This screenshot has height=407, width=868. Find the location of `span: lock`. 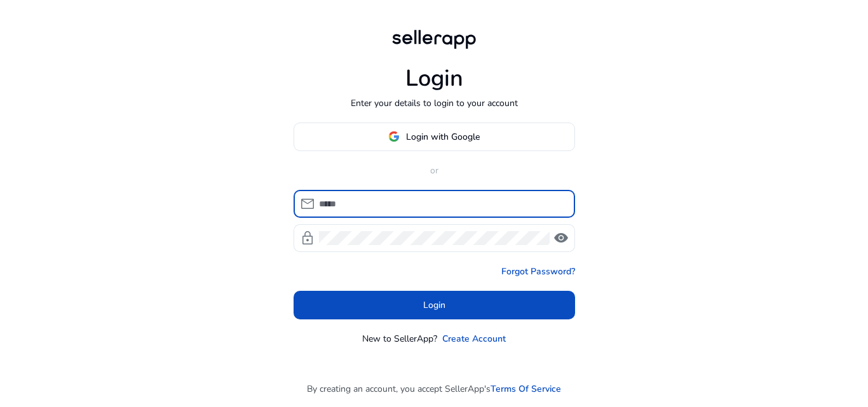

span: lock is located at coordinates (308, 238).